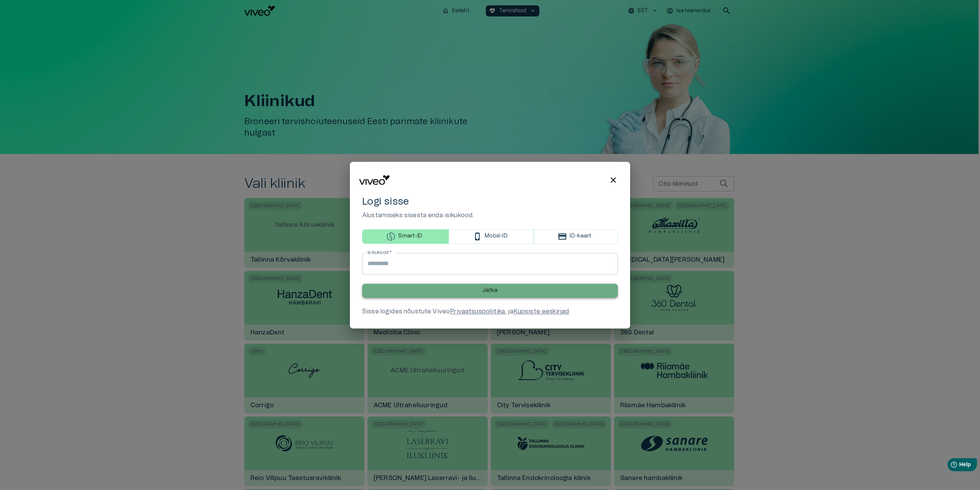 This screenshot has width=980, height=490. What do you see at coordinates (613, 180) in the screenshot?
I see `button: Close login modal` at bounding box center [613, 180].